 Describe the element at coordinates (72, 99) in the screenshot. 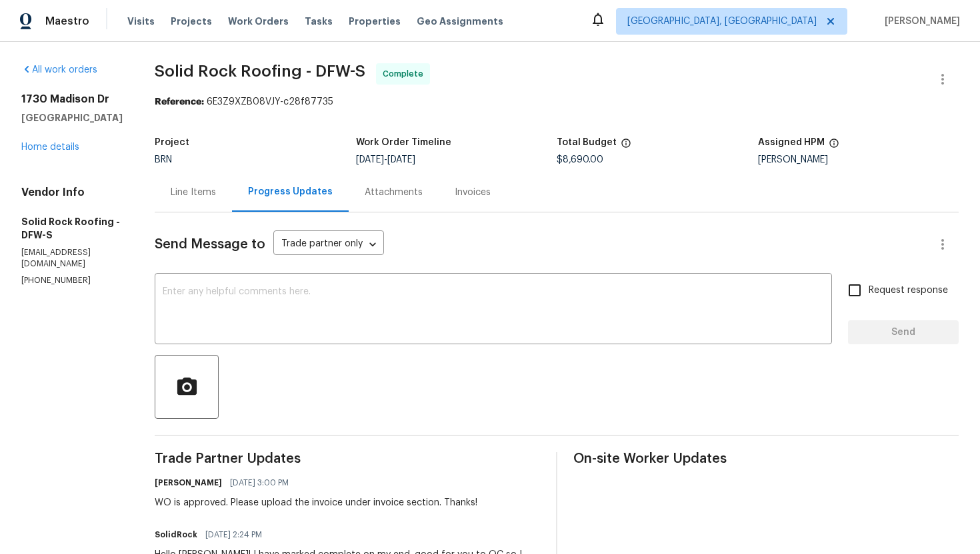

I see `h2: 1730 Madison Dr` at that location.